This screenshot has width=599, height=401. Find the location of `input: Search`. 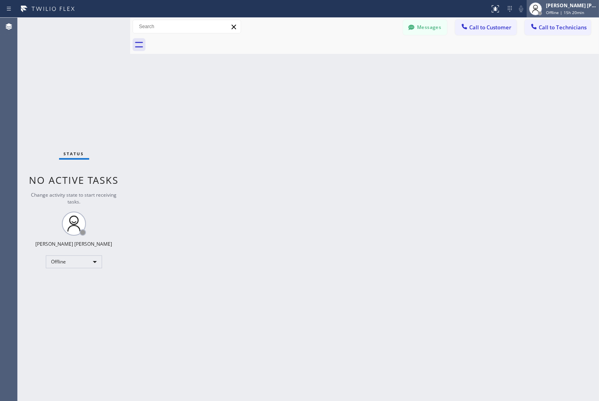

input: Search is located at coordinates (187, 27).